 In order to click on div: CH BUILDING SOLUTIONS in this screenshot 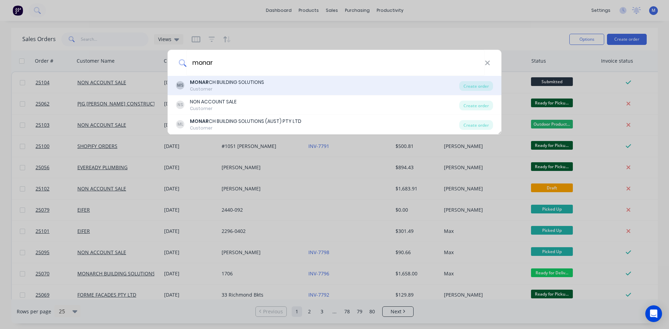, I will do `click(227, 82)`.